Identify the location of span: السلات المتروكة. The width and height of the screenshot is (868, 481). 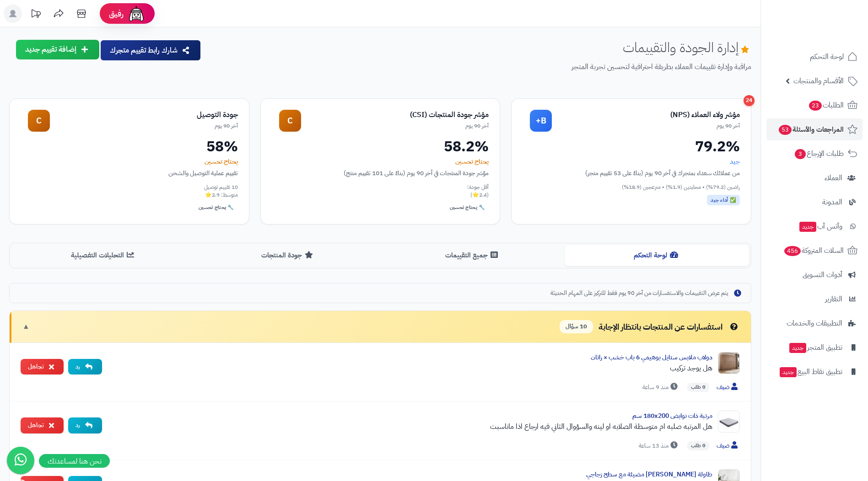
(813, 251).